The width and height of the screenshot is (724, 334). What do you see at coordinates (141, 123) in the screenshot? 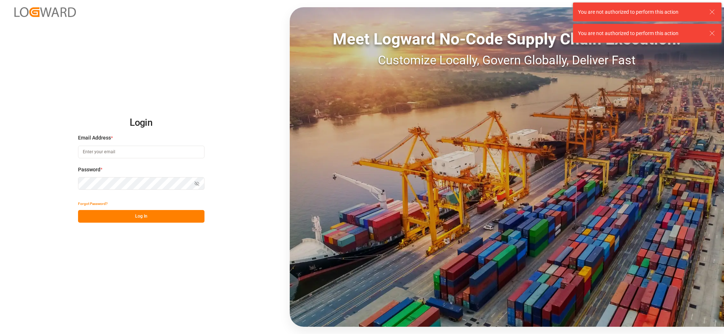
I see `h2: Login` at bounding box center [141, 123].